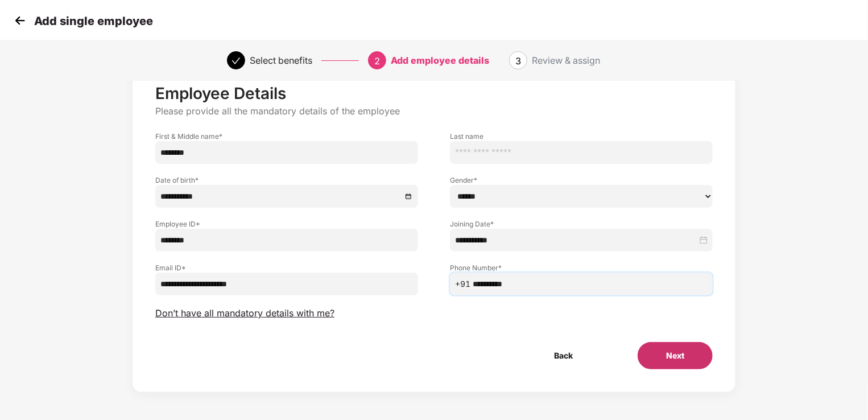 The image size is (868, 420). I want to click on span: 3, so click(518, 61).